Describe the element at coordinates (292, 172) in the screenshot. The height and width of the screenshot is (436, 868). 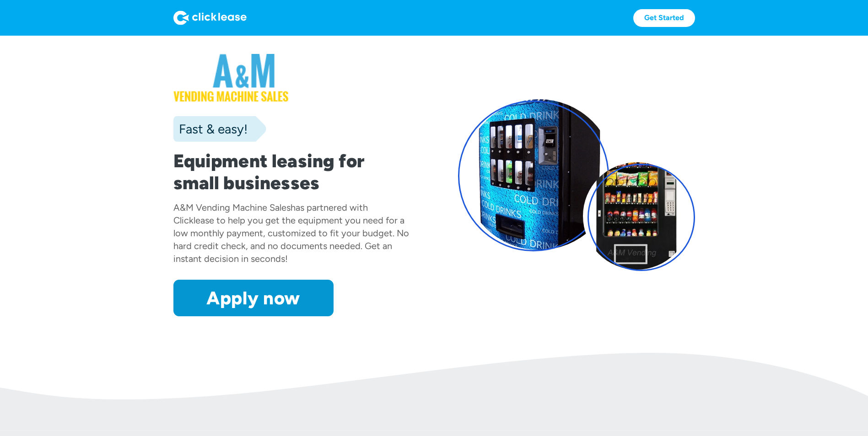
I see `h1: Equipment leasing for small businesses` at that location.